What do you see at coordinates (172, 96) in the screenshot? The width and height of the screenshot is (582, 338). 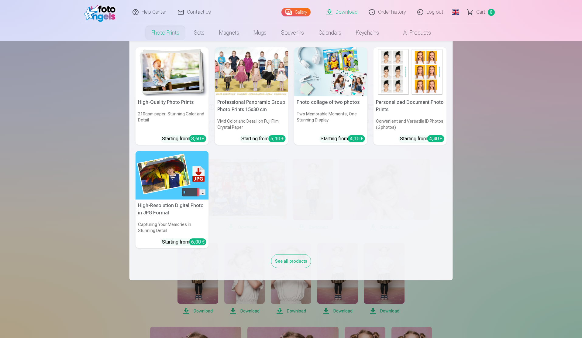 I see `a: High-Quality Photo PrintsHigh-Quality Photo Prints210gsm paper, Stunning Color and DetailStarting...` at bounding box center [172, 96].